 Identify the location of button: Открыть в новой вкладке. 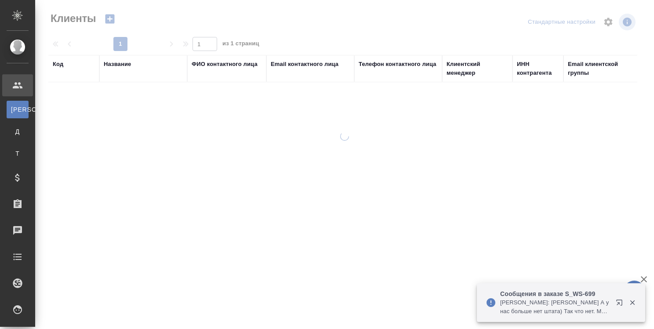
(621, 304).